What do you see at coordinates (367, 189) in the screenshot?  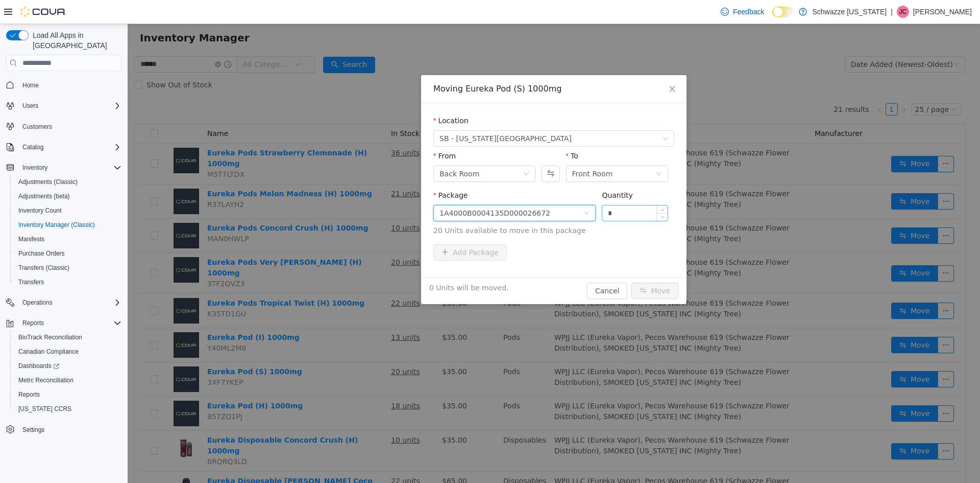 I see `div: 1A4000B0004135D000026672` at bounding box center [367, 189].